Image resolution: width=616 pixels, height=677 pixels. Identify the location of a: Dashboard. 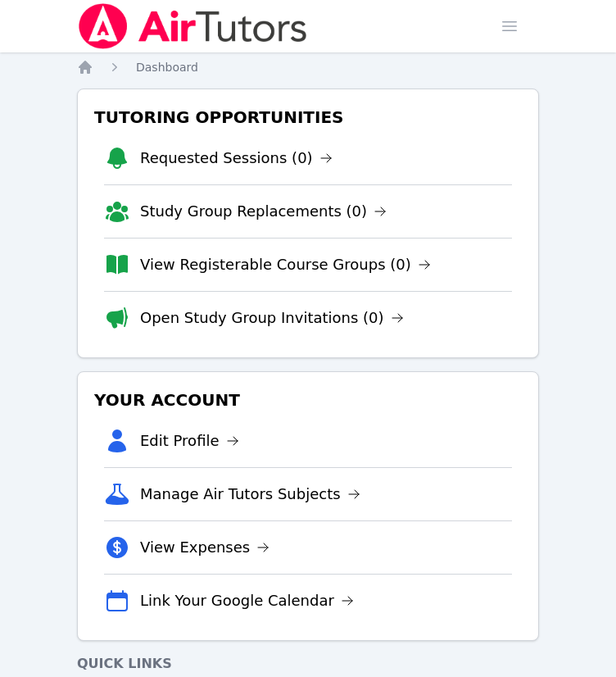
(167, 67).